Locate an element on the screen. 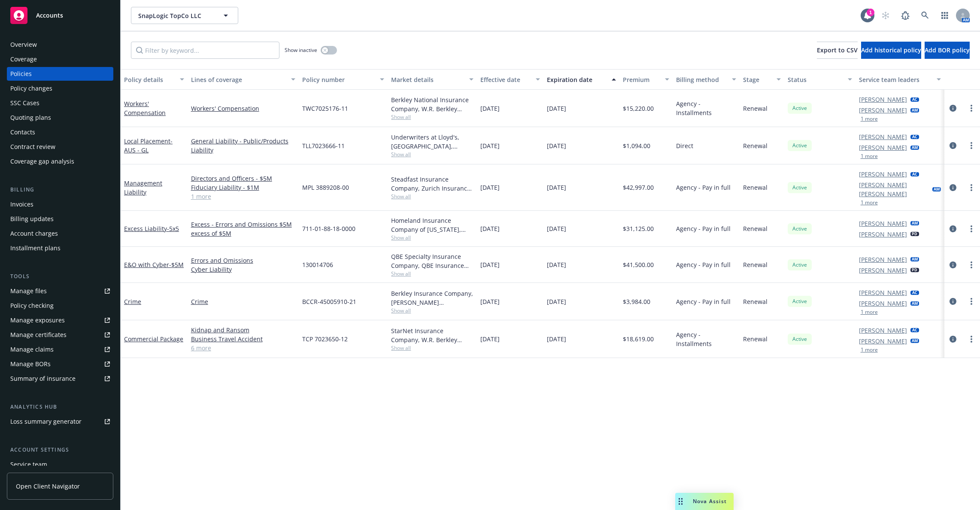 Image resolution: width=980 pixels, height=510 pixels. a: Service team is located at coordinates (60, 464).